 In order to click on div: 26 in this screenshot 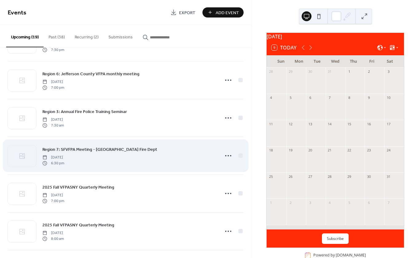, I will do `click(290, 176)`.